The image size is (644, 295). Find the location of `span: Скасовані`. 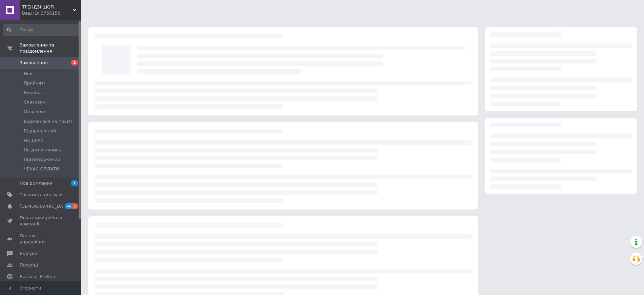

span: Скасовані is located at coordinates (35, 103).